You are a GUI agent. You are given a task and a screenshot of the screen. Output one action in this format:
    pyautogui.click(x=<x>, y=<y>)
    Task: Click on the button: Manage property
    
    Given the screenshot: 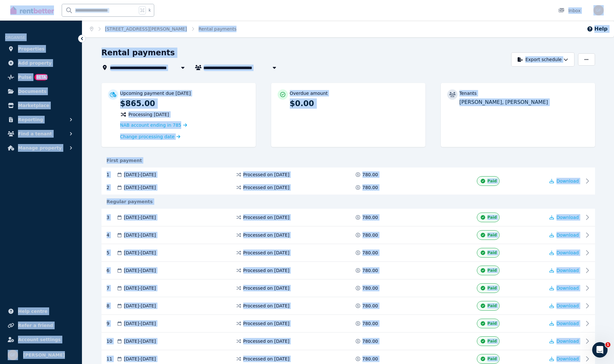 What is the action you would take?
    pyautogui.click(x=41, y=148)
    